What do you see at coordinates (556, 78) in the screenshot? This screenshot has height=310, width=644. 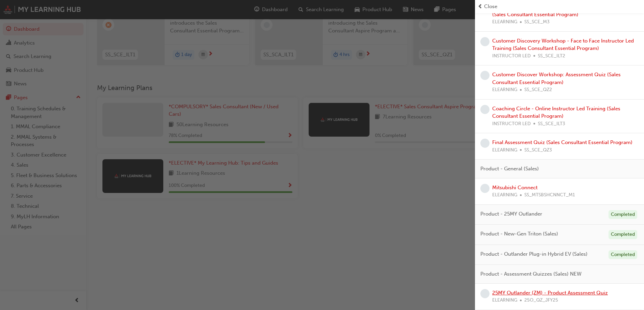 I see `a: Customer Discover Workshop: Assessment Quiz (Sales Consultant Essential Program)` at bounding box center [556, 78].